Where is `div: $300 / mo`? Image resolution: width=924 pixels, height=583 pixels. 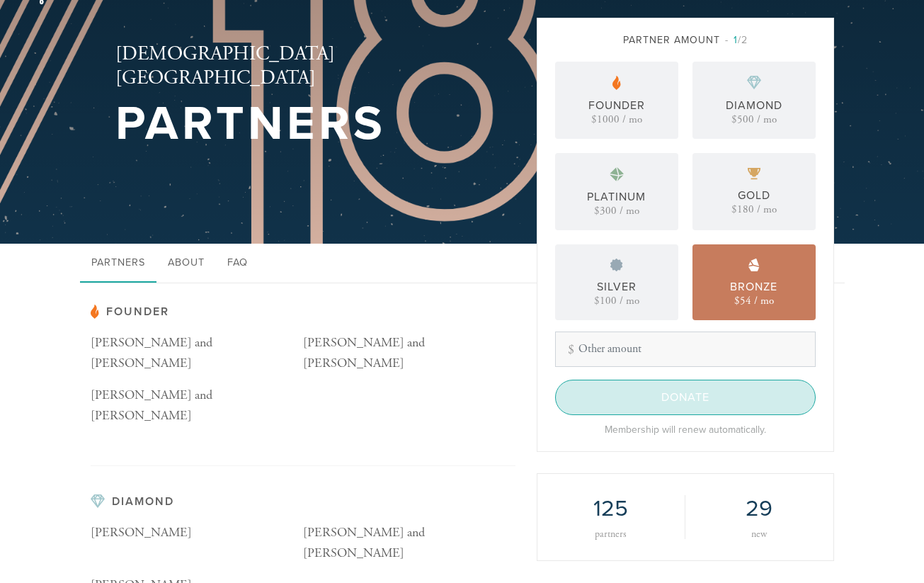 div: $300 / mo is located at coordinates (617, 210).